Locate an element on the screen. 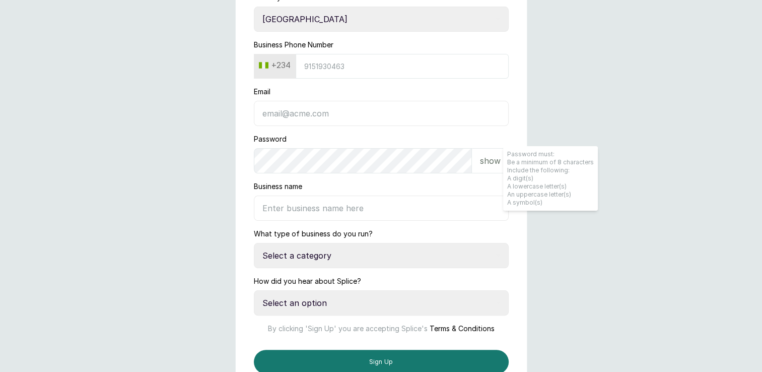  li: A symbol(s) is located at coordinates (550, 202).